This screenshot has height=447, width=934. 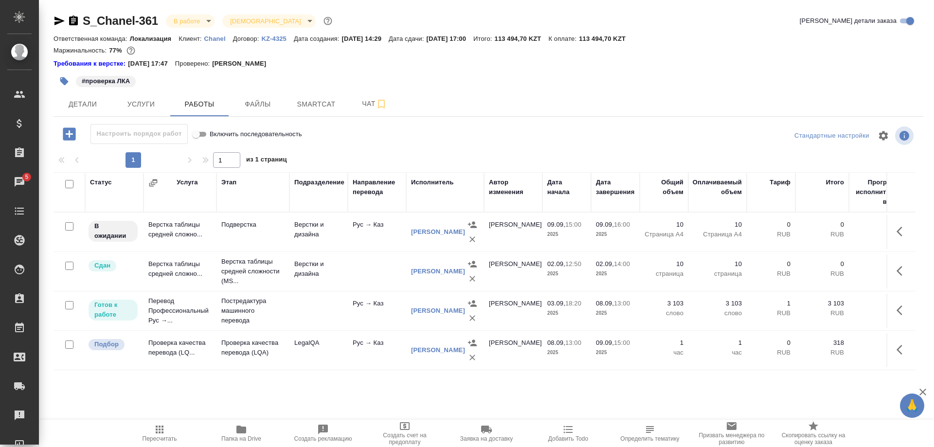 I want to click on td: Проверка качества перевода (LQ..., so click(x=180, y=350).